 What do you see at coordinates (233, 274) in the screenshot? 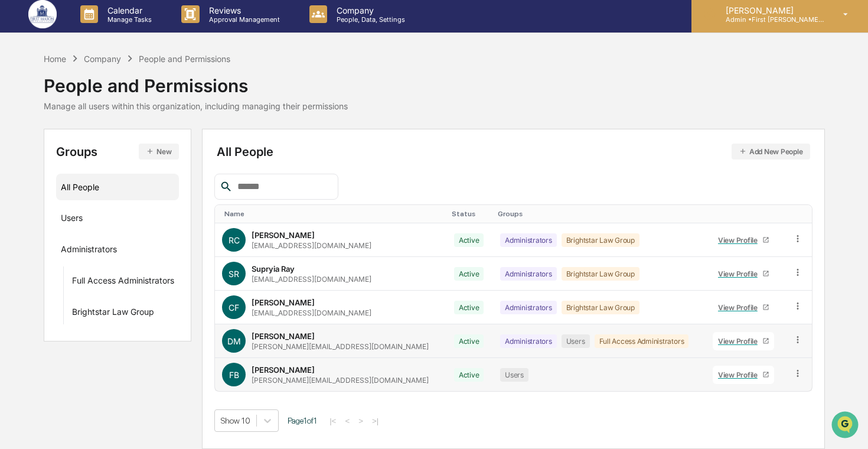
I see `span: SR` at bounding box center [233, 274].